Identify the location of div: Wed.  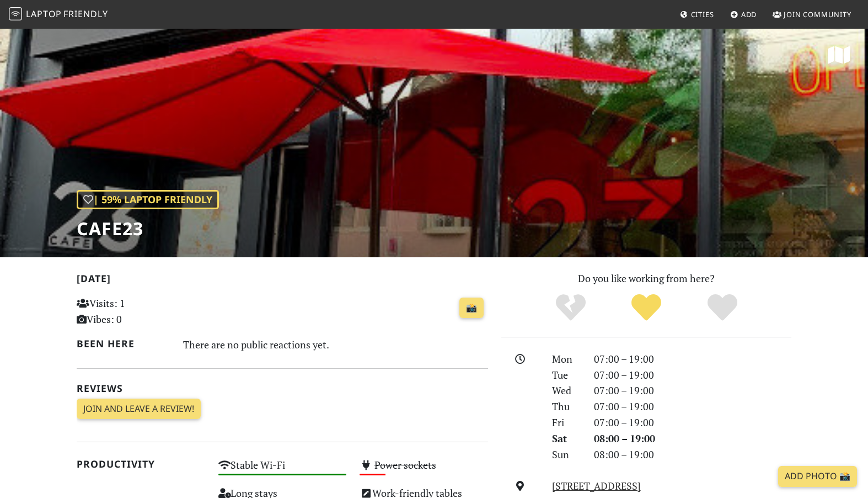
(567, 390).